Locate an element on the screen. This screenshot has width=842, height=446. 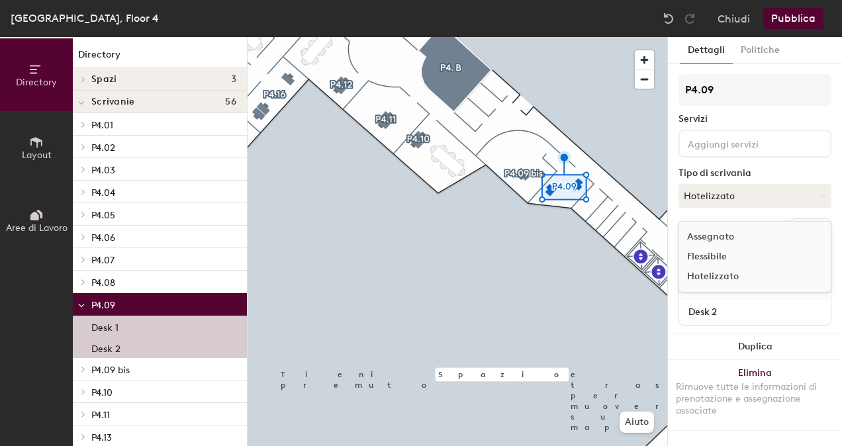
span: P4.06 is located at coordinates (103, 238).